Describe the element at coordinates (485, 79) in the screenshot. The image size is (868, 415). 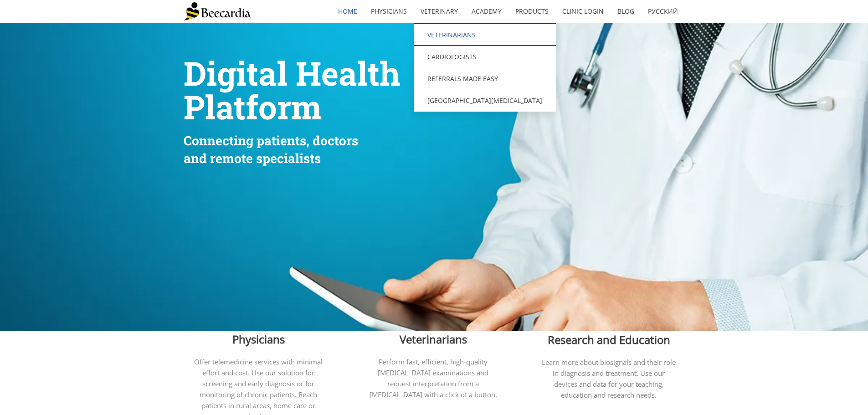
I see `a: Referrals Made Easy` at that location.